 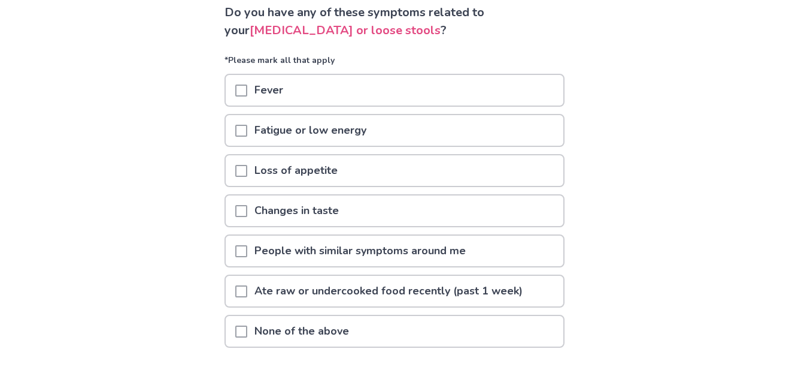 I want to click on p: None of the above, so click(x=302, y=331).